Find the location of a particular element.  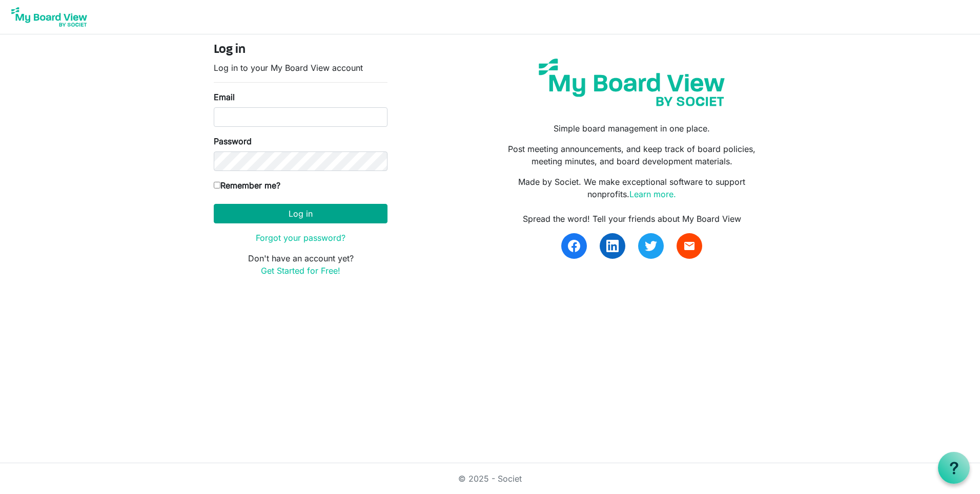

p: Simple board management in one place. is located at coordinates (632, 128).